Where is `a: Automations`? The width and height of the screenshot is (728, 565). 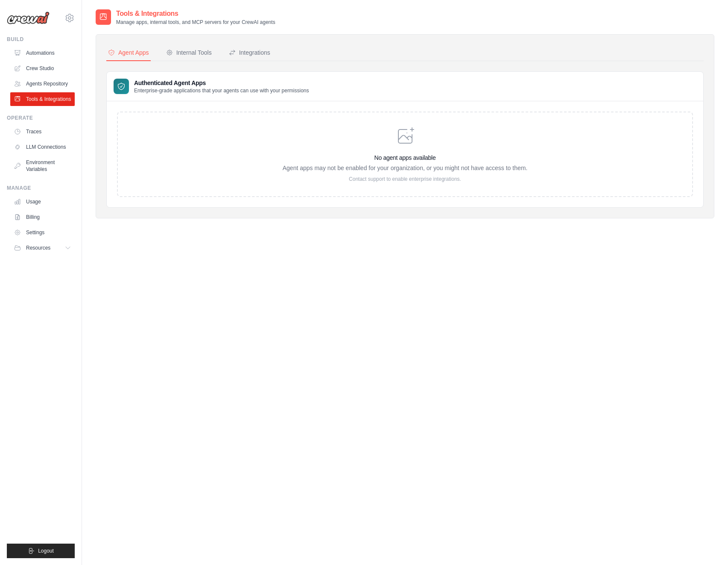 a: Automations is located at coordinates (43, 53).